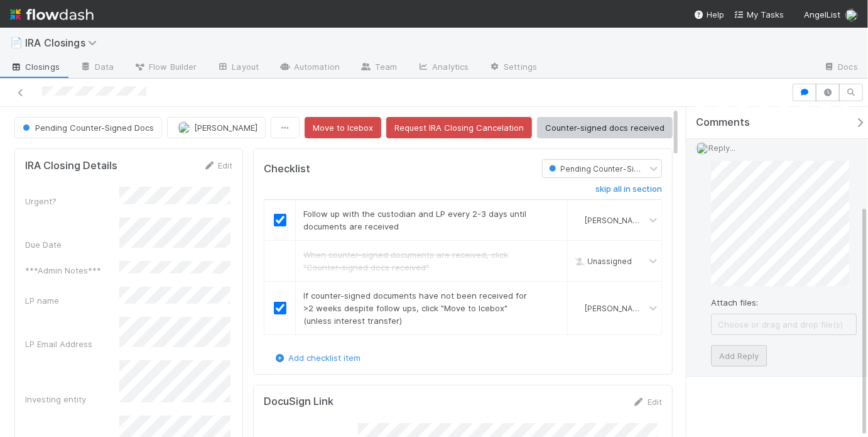 This screenshot has width=868, height=437. Describe the element at coordinates (841, 68) in the screenshot. I see `a: Docs` at that location.